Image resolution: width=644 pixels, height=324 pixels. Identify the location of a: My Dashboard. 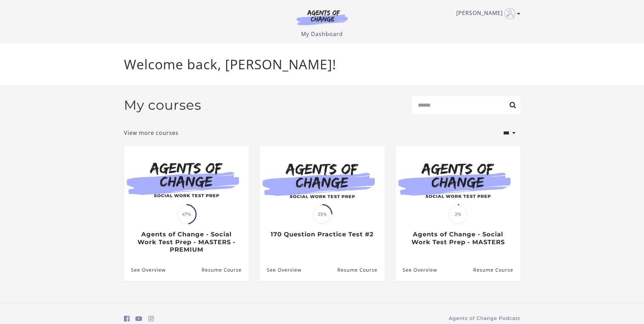
(322, 34).